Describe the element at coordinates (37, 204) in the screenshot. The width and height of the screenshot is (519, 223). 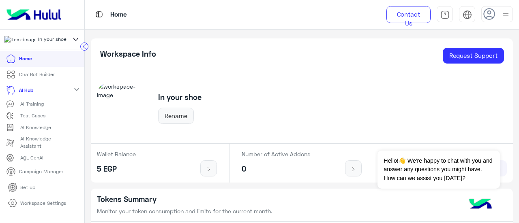
I see `a: Workspace Settings` at that location.